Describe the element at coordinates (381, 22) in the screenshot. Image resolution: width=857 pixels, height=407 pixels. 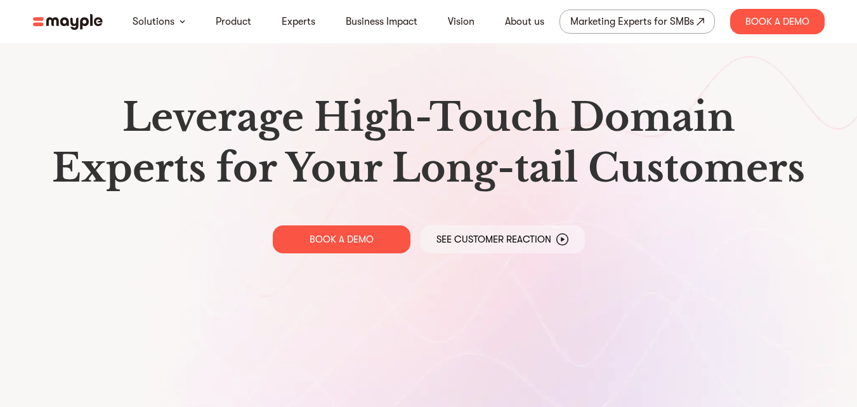
I see `a: Business Impact` at that location.